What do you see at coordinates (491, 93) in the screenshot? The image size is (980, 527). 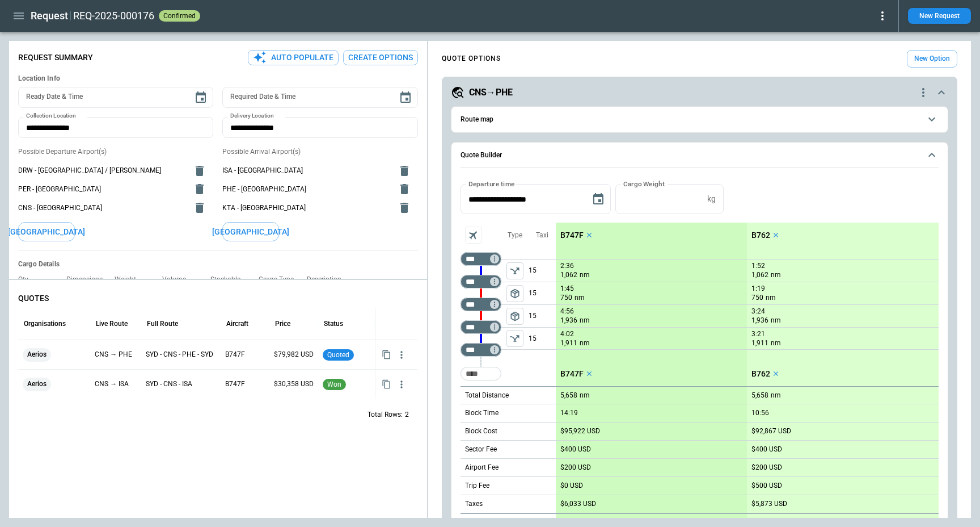 I see `h5: CNS→PHE` at bounding box center [491, 93].